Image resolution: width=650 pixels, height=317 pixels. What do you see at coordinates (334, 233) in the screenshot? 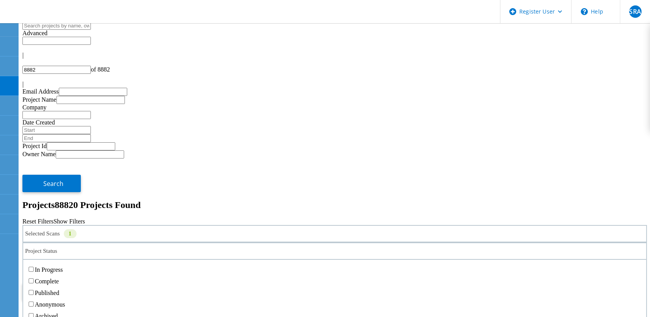
I see `div: Selected Scans` at bounding box center [334, 233].